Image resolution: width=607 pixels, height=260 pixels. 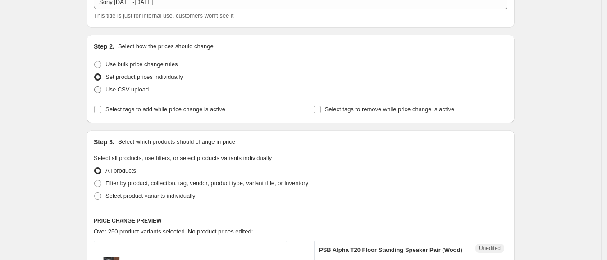 I want to click on span: Unedited, so click(x=489, y=248).